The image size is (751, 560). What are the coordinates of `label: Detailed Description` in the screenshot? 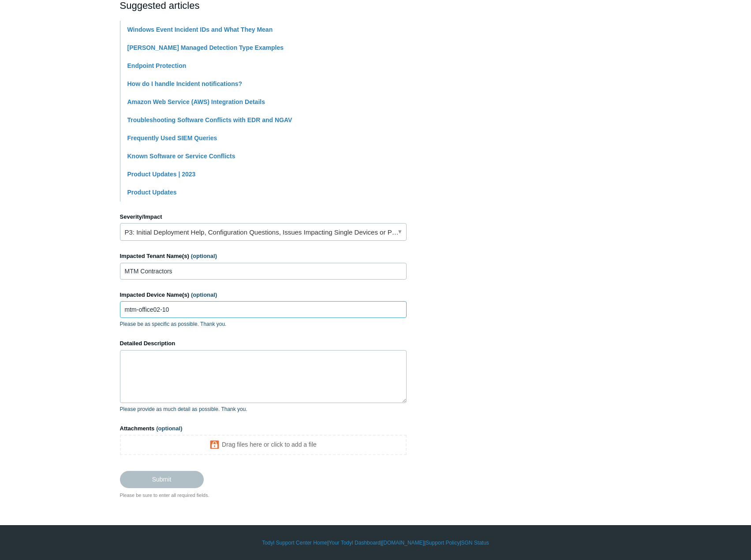 It's located at (263, 344).